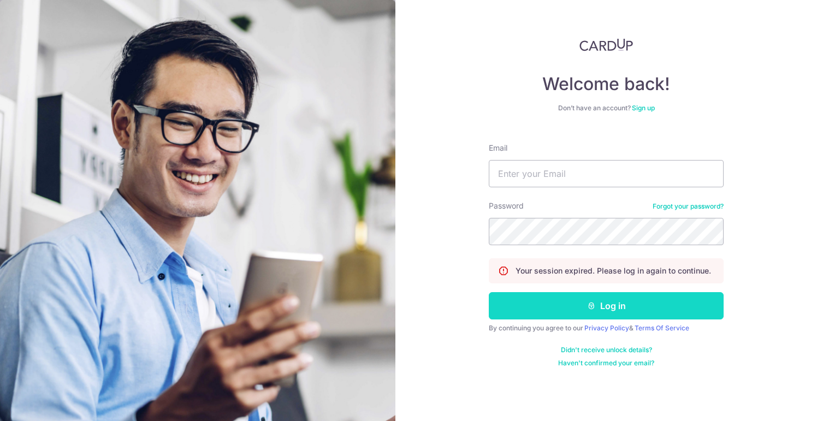 The width and height of the screenshot is (817, 421). I want to click on a: Privacy Policy, so click(607, 328).